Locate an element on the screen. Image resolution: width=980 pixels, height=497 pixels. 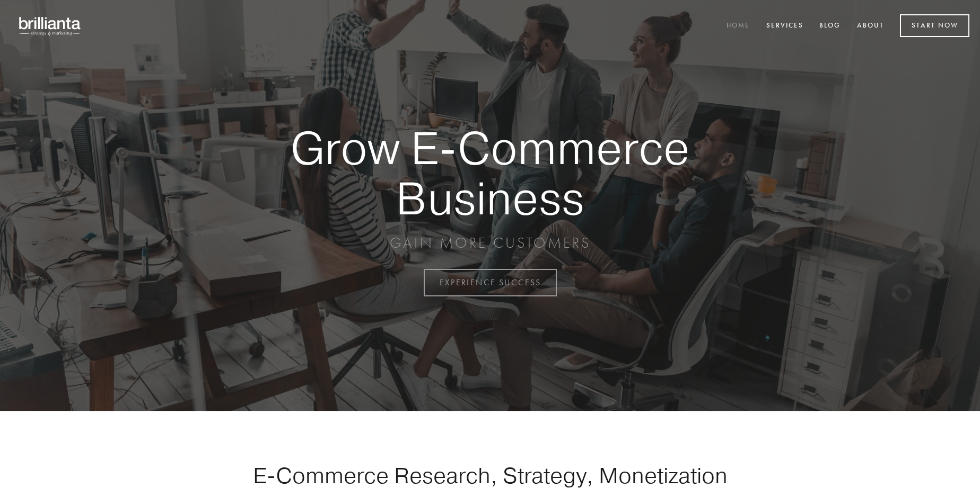
a: Home is located at coordinates (738, 26).